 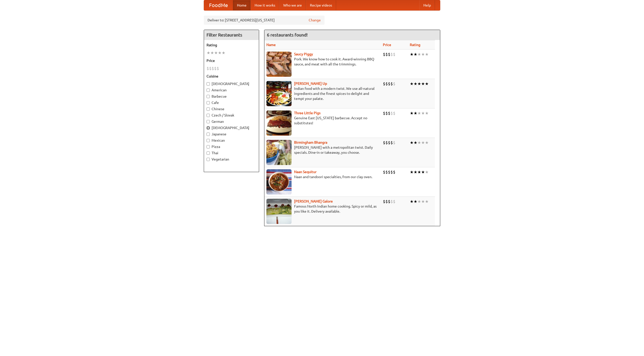 I want to click on input: Barbecue, so click(x=208, y=96).